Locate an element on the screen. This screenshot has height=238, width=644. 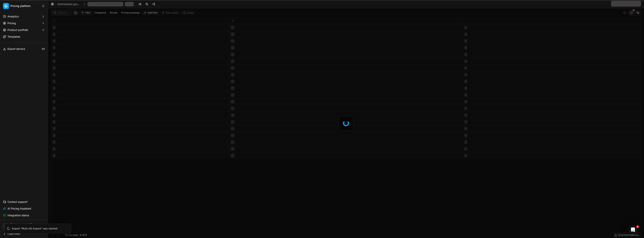
a: Templates is located at coordinates (24, 36).